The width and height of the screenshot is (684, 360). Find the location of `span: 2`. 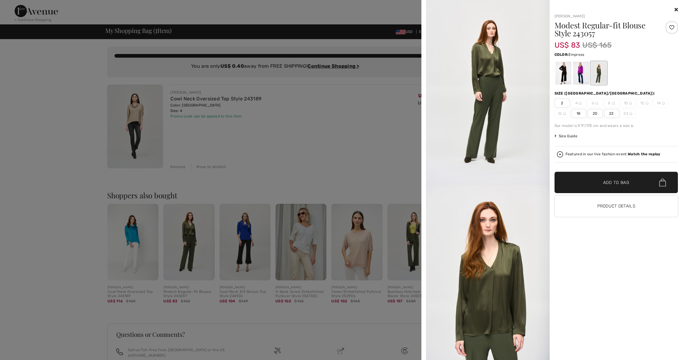

span: 2 is located at coordinates (562, 103).